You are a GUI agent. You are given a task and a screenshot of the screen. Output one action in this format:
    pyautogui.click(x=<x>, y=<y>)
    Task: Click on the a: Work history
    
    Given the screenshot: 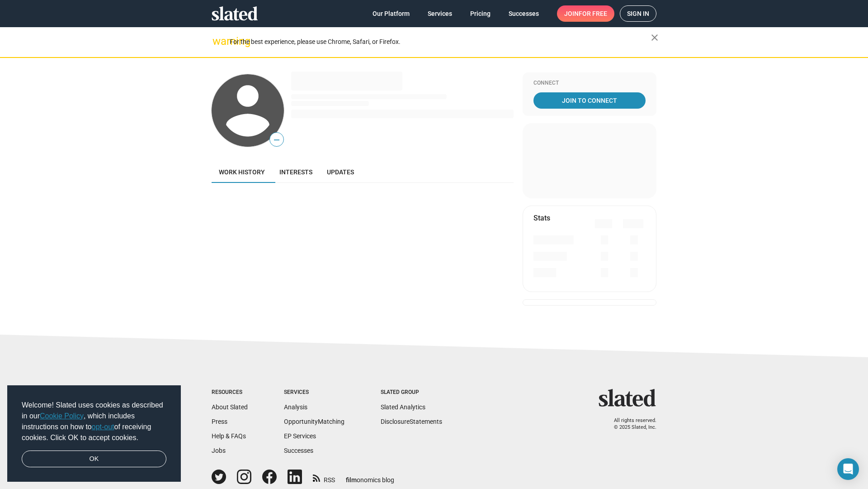 What is the action you would take?
    pyautogui.click(x=242, y=172)
    